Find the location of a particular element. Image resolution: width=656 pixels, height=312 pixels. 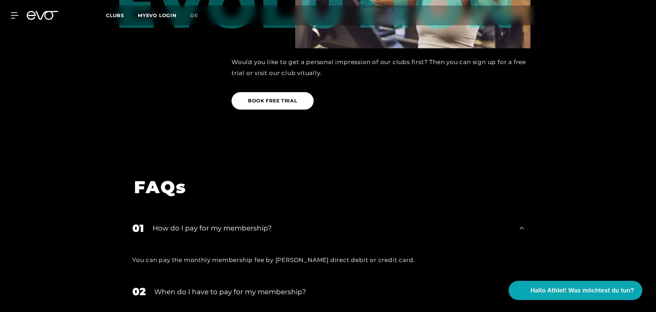

a: de is located at coordinates (198, 15).